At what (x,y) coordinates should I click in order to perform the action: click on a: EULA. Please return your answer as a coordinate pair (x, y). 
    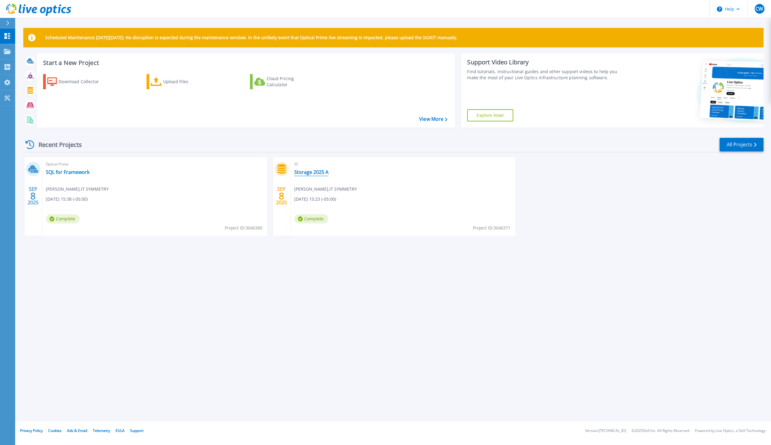
    Looking at the image, I should click on (120, 430).